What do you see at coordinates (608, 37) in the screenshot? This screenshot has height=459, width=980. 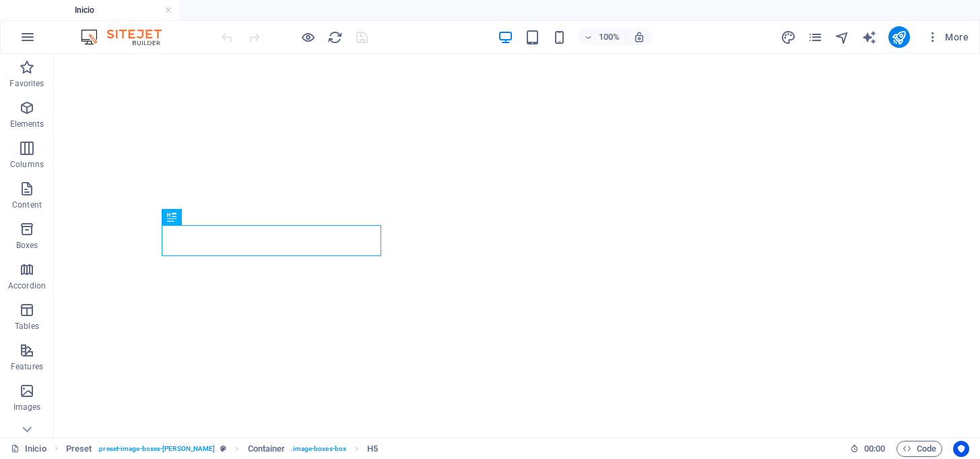 I see `h6: 100%` at bounding box center [608, 37].